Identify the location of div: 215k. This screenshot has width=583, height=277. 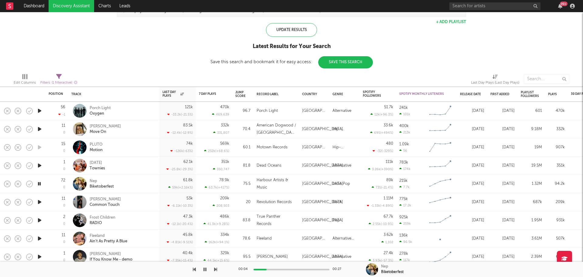
(403, 180).